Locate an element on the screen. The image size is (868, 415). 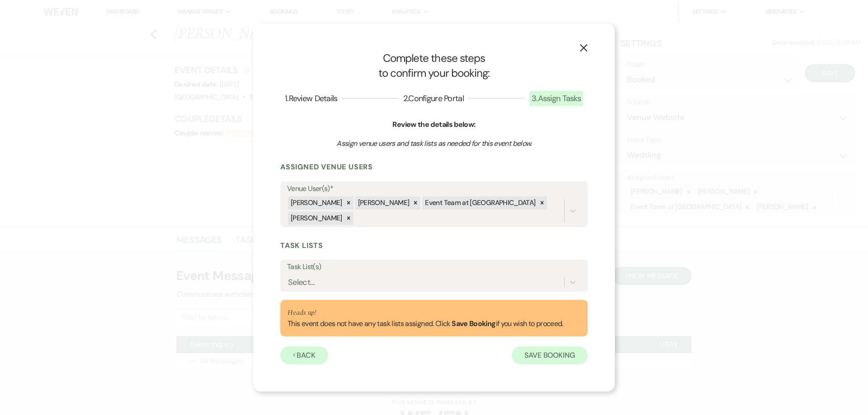
h3: Assign venue users and task lists as needed for this event below. is located at coordinates (434, 144).